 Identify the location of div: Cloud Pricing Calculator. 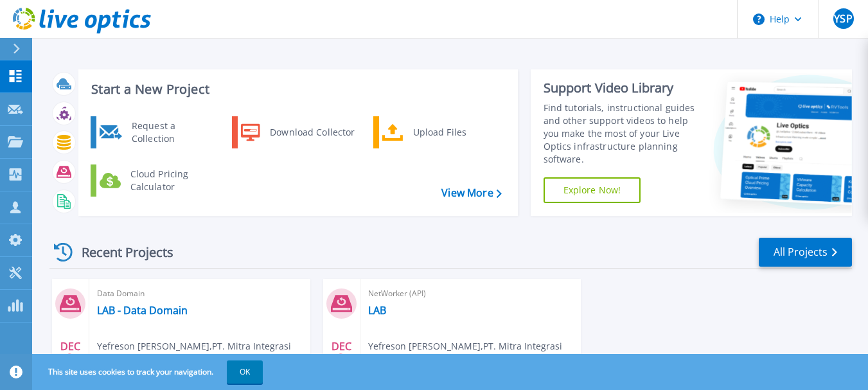
(172, 180).